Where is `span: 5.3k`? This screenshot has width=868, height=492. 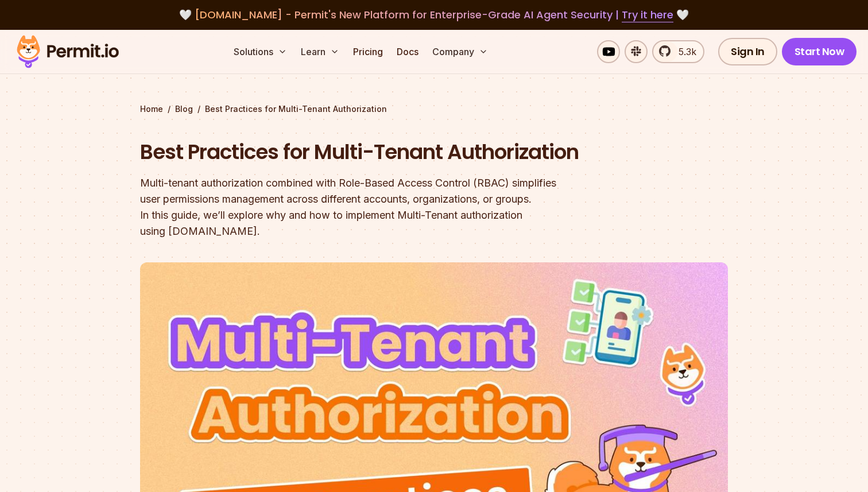 span: 5.3k is located at coordinates (683, 52).